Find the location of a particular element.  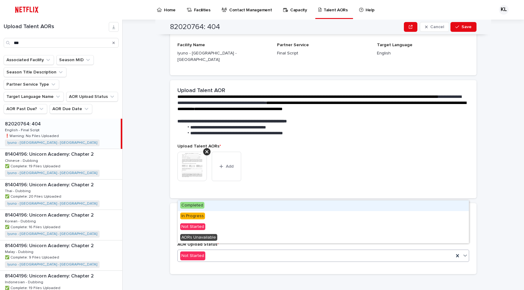

p: Chinese - Dubbing is located at coordinates (22, 161).